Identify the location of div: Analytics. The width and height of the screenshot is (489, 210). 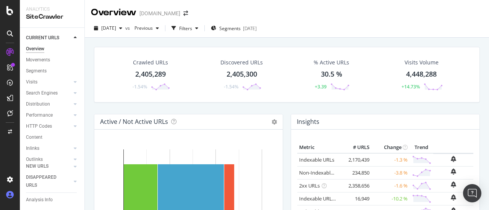
(52, 9).